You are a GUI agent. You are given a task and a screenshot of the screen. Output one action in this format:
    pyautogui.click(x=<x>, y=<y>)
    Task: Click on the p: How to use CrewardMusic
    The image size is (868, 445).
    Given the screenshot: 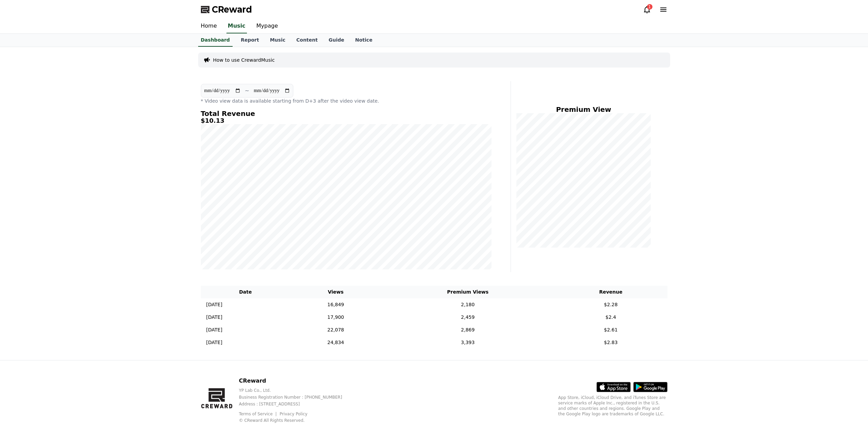 What is the action you would take?
    pyautogui.click(x=244, y=60)
    